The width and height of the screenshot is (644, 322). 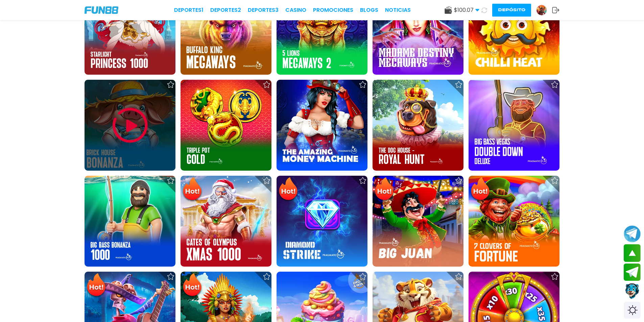 I want to click on img: The Dog House – Royal Hunt, so click(x=418, y=125).